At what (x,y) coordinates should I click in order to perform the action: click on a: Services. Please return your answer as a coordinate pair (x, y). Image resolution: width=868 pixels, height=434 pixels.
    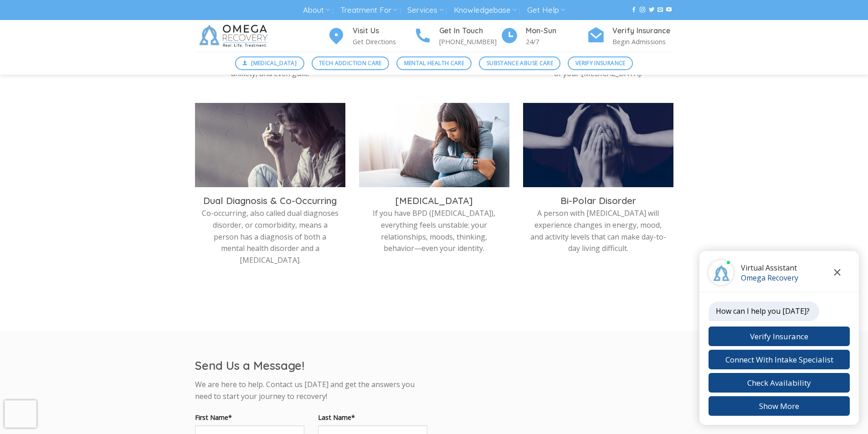
    Looking at the image, I should click on (425, 10).